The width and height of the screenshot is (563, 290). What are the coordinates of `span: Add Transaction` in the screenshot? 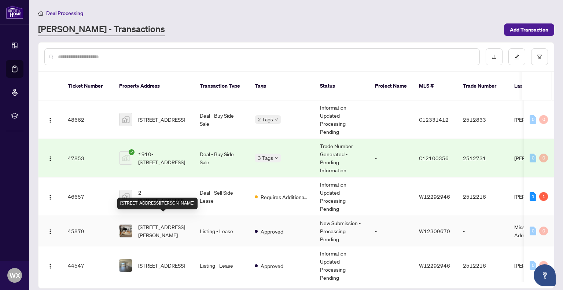 It's located at (529, 30).